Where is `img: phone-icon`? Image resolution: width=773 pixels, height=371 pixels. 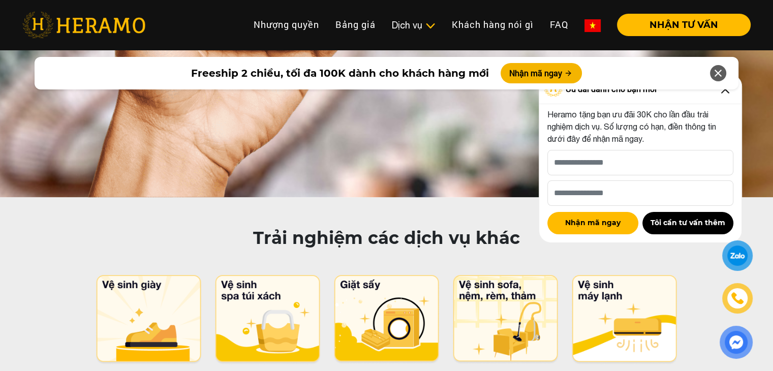
img: phone-icon is located at coordinates (737, 298).